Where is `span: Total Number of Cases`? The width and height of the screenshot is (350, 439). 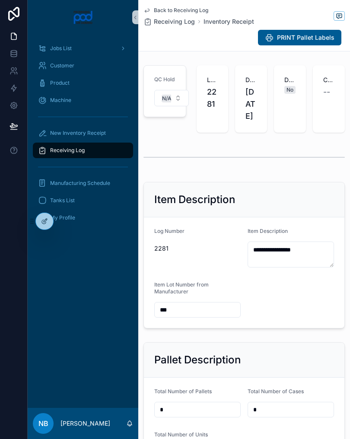
span: Total Number of Cases is located at coordinates (276, 391).